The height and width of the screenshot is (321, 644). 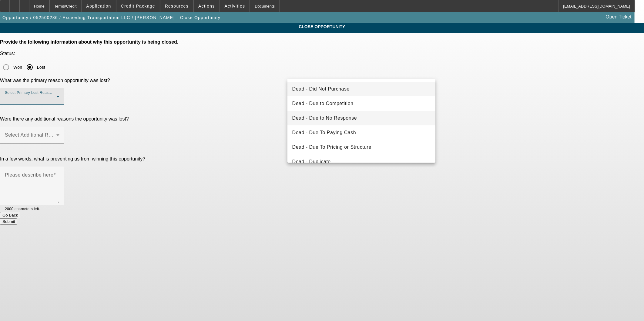 What do you see at coordinates (332, 147) in the screenshot?
I see `span: Dead - Due To Pricing or Structure` at bounding box center [332, 147].